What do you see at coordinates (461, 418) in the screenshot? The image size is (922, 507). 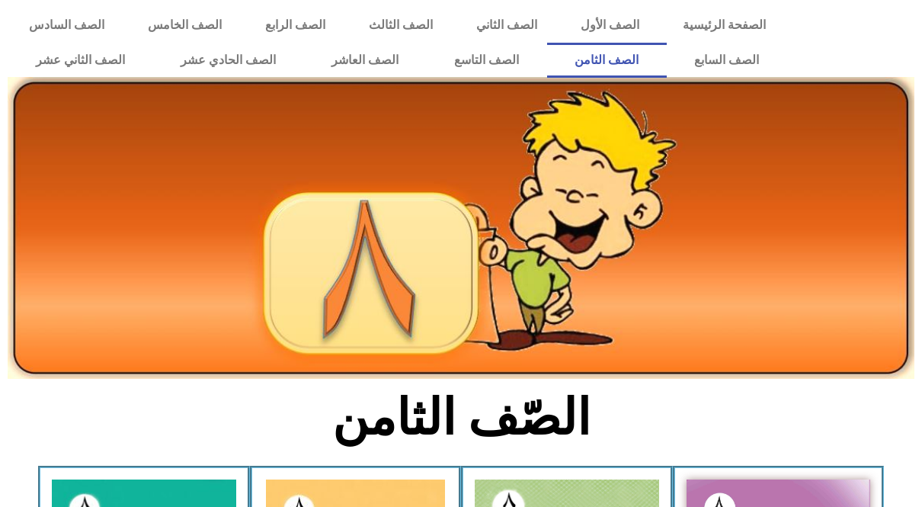 I see `h2: الصّف الثامن` at bounding box center [461, 418].